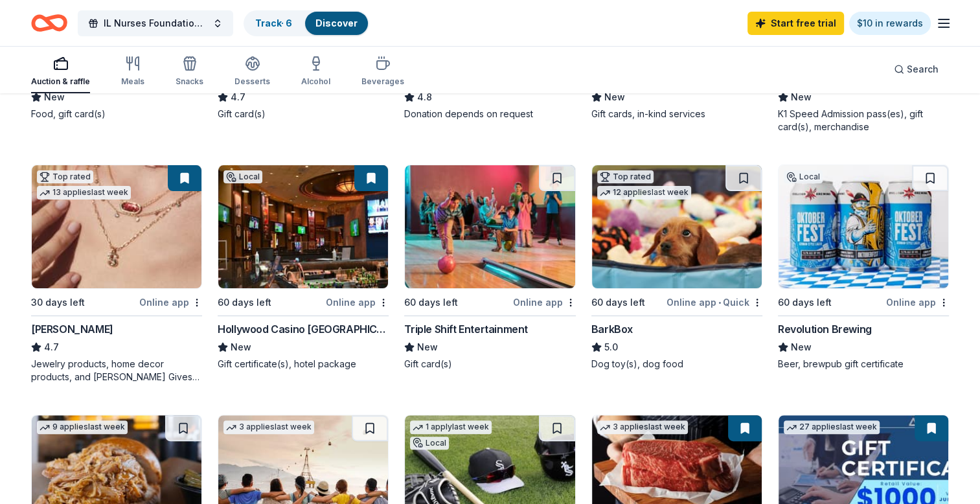 This screenshot has width=980, height=504. What do you see at coordinates (890, 23) in the screenshot?
I see `a: $10 in rewards` at bounding box center [890, 23].